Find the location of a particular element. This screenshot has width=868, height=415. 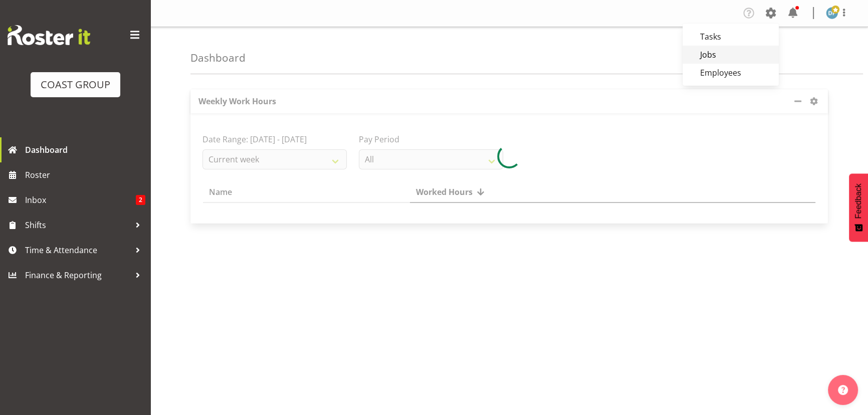

img: help-xxl-2.png is located at coordinates (843, 390).